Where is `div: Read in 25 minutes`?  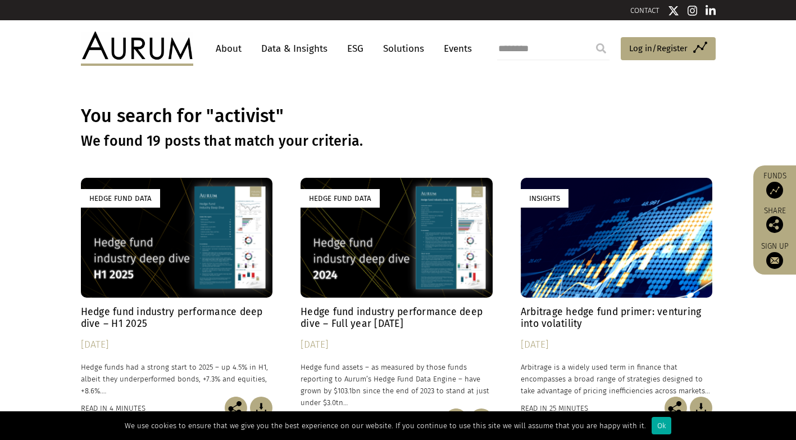 div: Read in 25 minutes is located at coordinates (555, 408).